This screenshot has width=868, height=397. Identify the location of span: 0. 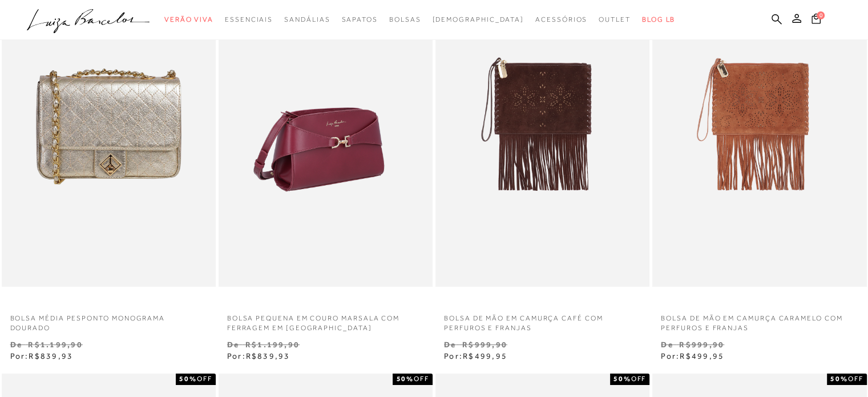
(820, 15).